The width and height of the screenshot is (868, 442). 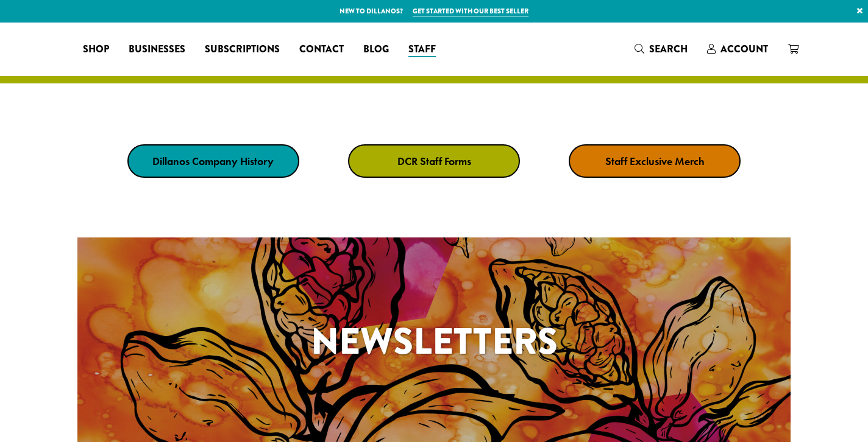 I want to click on strong: Staff Exclusive Merch, so click(x=655, y=161).